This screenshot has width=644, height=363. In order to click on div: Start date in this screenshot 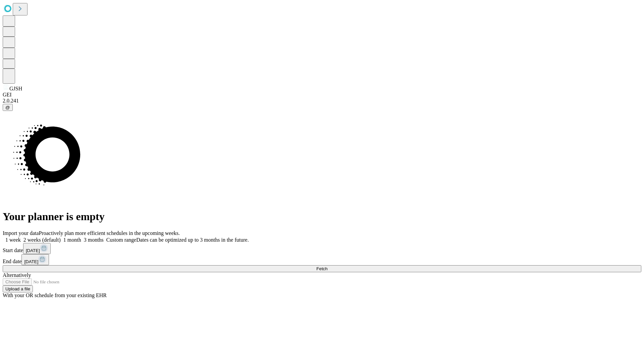, I will do `click(322, 248)`.